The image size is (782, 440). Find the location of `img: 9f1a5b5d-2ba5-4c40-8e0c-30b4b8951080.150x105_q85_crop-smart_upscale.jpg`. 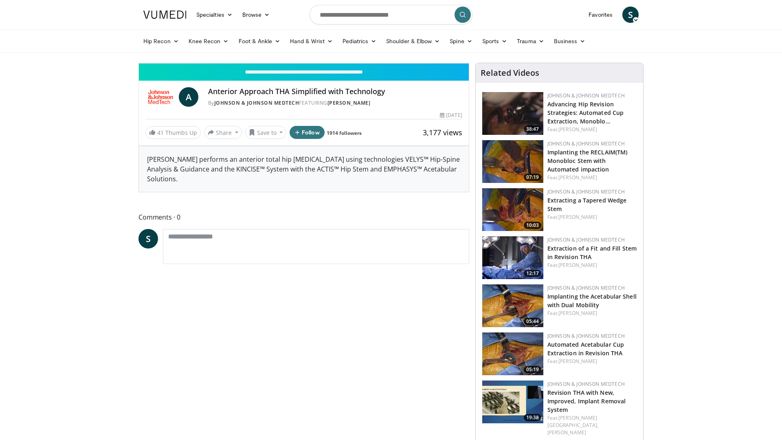

img: 9f1a5b5d-2ba5-4c40-8e0c-30b4b8951080.150x105_q85_crop-smart_upscale.jpg is located at coordinates (513, 113).